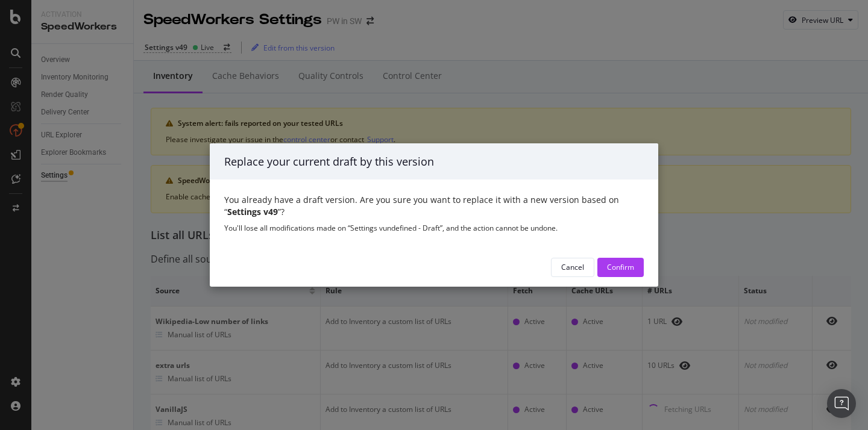  I want to click on button: Confirm, so click(621, 268).